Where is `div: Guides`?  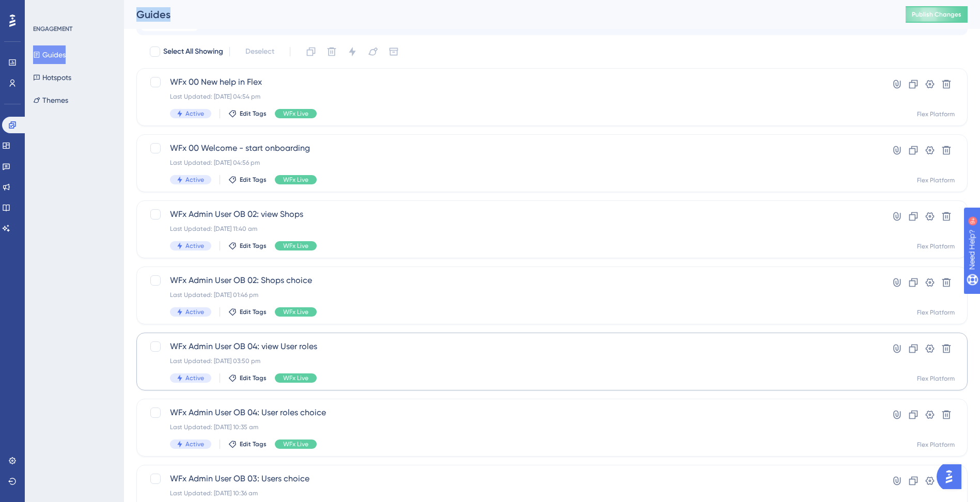 div: Guides is located at coordinates (508, 15).